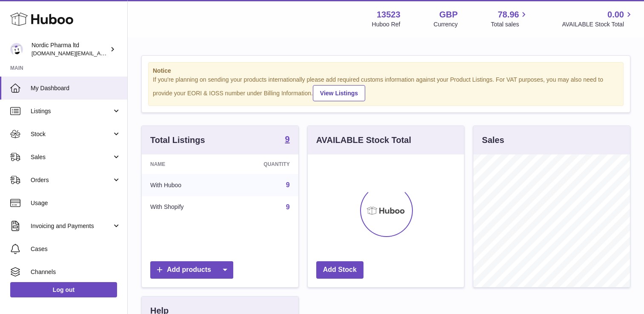 The image size is (644, 314). Describe the element at coordinates (598, 19) in the screenshot. I see `a: 0.00 AVAILABLE Stock Total` at that location.